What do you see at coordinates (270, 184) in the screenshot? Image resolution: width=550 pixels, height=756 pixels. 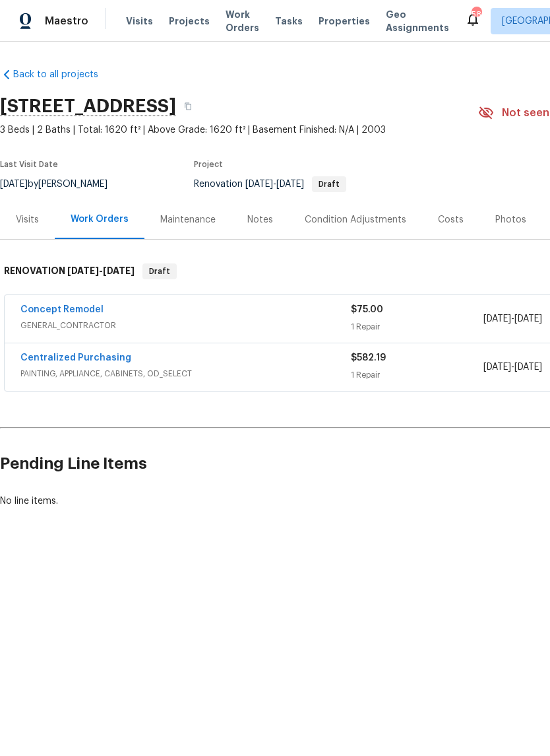 I see `span: Renovation` at bounding box center [270, 184].